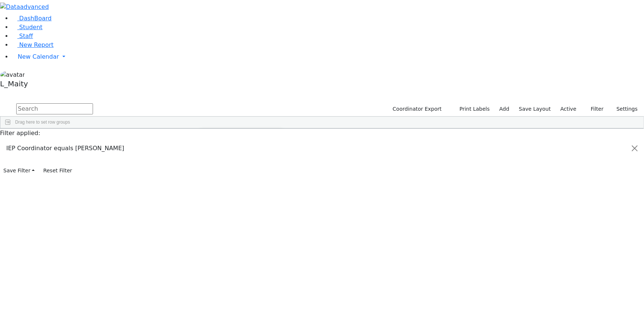 The width and height of the screenshot is (644, 317). I want to click on a: Staff, so click(22, 36).